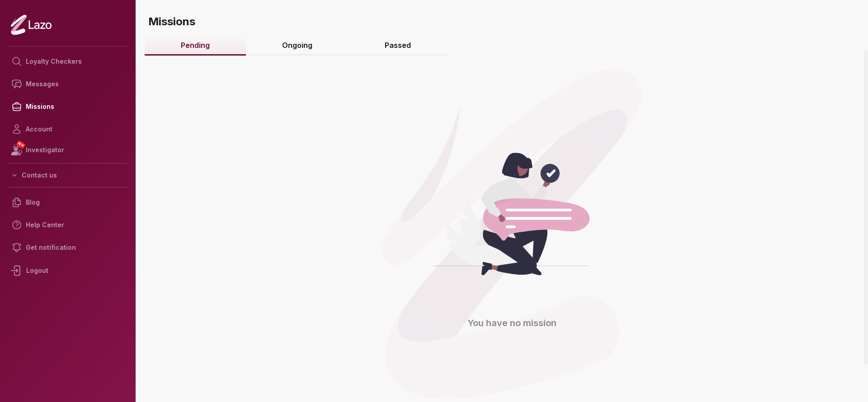  I want to click on a: Ongoing, so click(297, 46).